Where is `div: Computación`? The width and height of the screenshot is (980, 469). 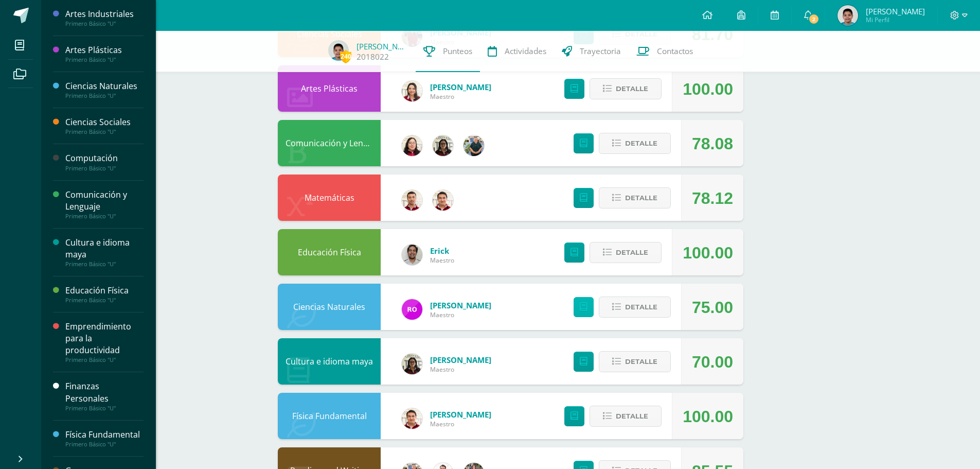
div: Computación is located at coordinates (105, 158).